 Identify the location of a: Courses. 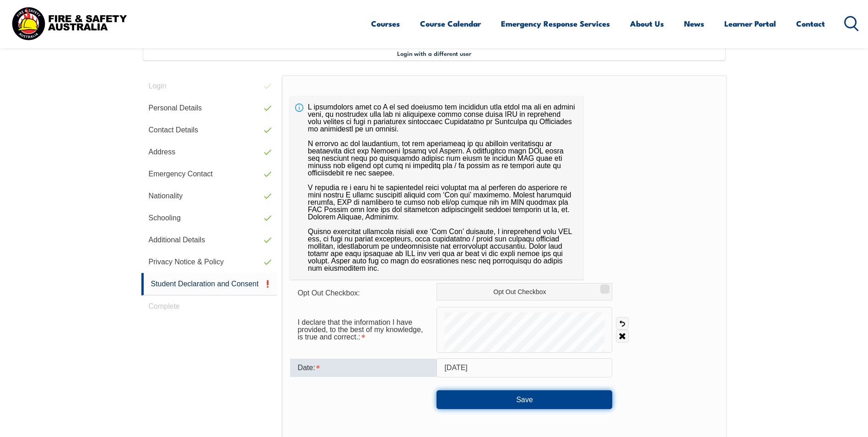
(386, 23).